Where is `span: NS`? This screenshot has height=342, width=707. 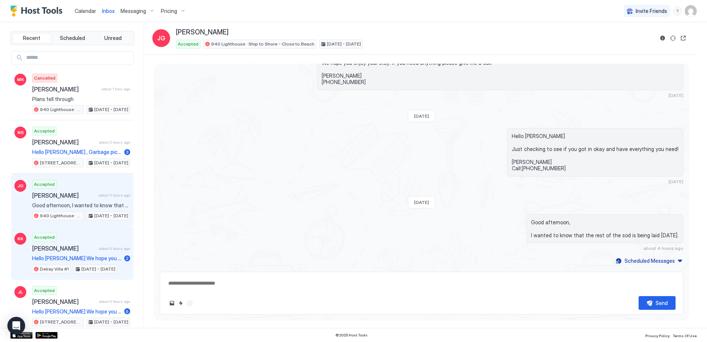
span: NS is located at coordinates (20, 132).